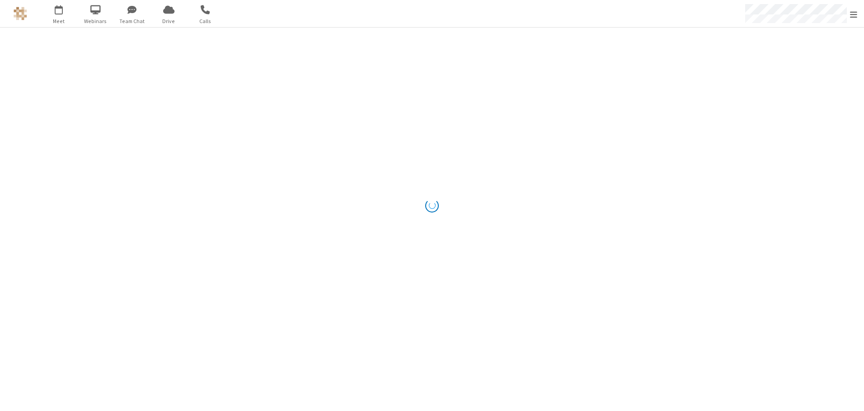 This screenshot has height=411, width=864. I want to click on span: Calls, so click(205, 21).